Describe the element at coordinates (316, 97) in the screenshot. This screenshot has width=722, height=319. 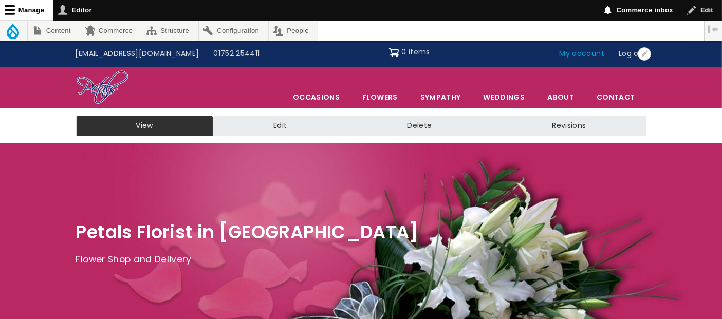
I see `span: Occasions` at that location.